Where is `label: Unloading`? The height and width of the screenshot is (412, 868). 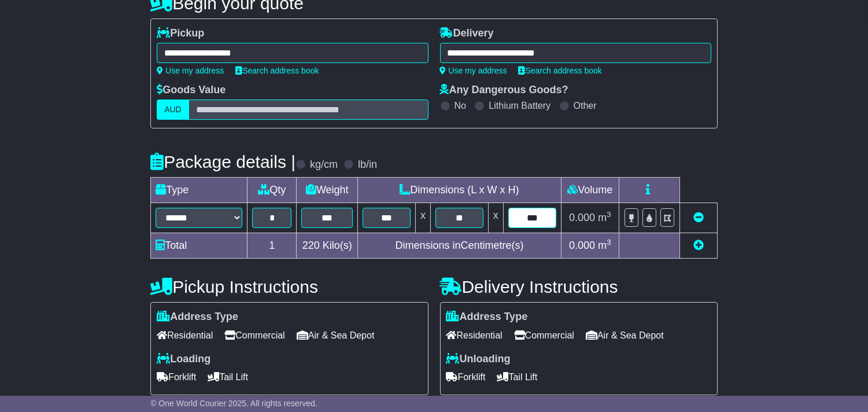
label: Unloading is located at coordinates (478, 359).